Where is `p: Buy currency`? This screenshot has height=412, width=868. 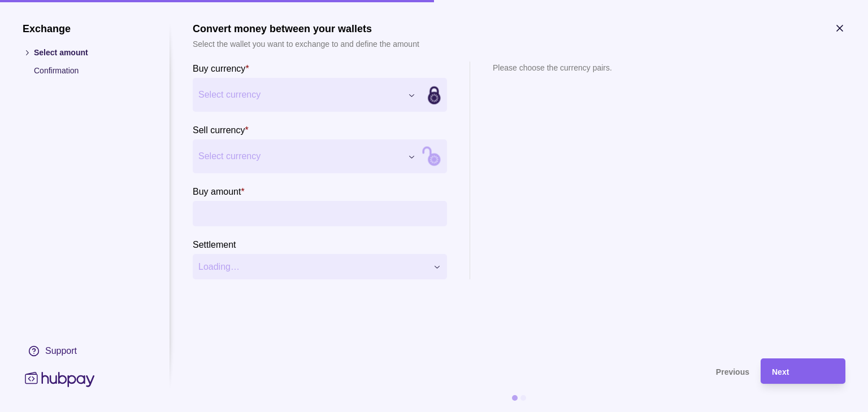
p: Buy currency is located at coordinates (219, 68).